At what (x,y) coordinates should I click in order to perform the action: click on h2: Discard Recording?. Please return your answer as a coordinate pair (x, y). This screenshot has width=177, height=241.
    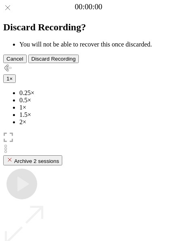
    Looking at the image, I should click on (88, 27).